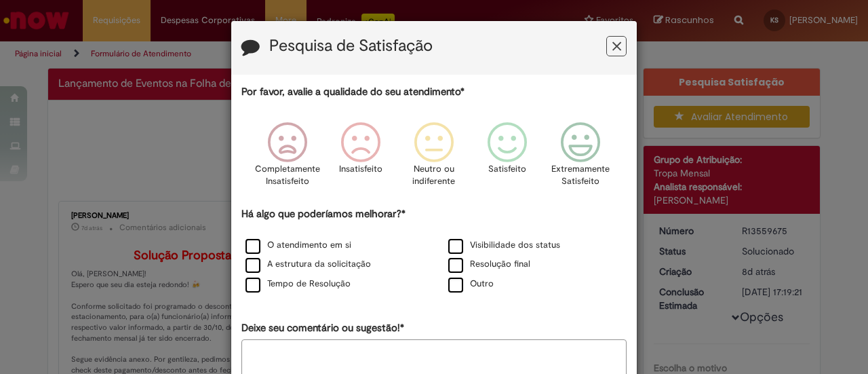 The width and height of the screenshot is (868, 374). What do you see at coordinates (434, 250) in the screenshot?
I see `div: Há algo que poderíamos melhorar?*` at bounding box center [434, 250].